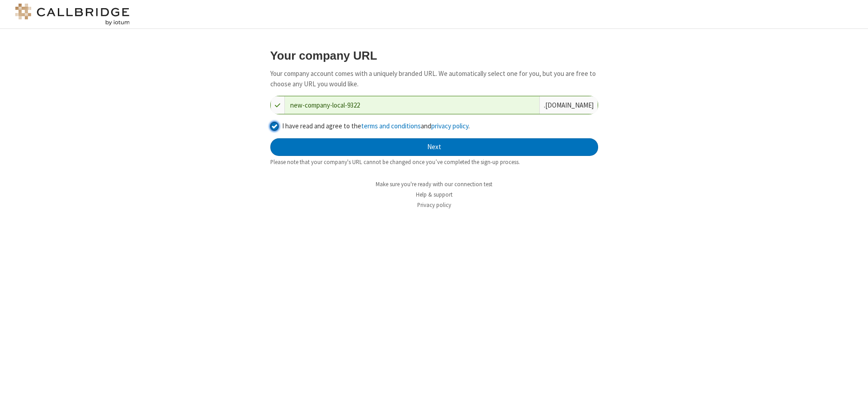 The image size is (868, 414). What do you see at coordinates (450, 125) in the screenshot?
I see `a: privacy policy` at bounding box center [450, 125].